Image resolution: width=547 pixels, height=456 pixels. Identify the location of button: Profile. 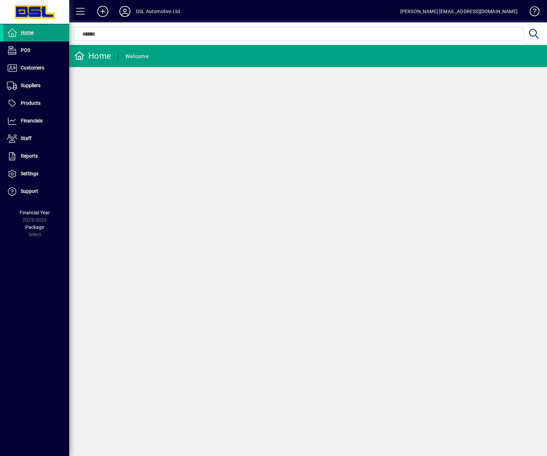
(125, 11).